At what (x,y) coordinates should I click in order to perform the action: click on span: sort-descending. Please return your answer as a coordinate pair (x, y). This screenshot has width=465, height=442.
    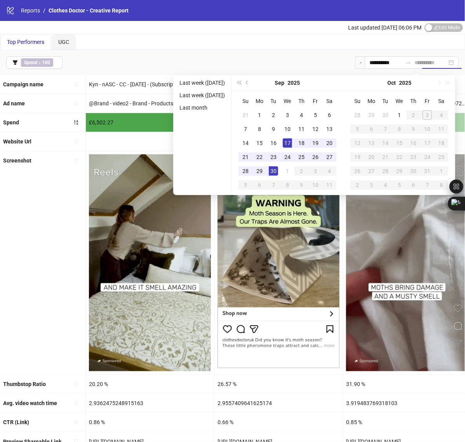
    Looking at the image, I should click on (76, 122).